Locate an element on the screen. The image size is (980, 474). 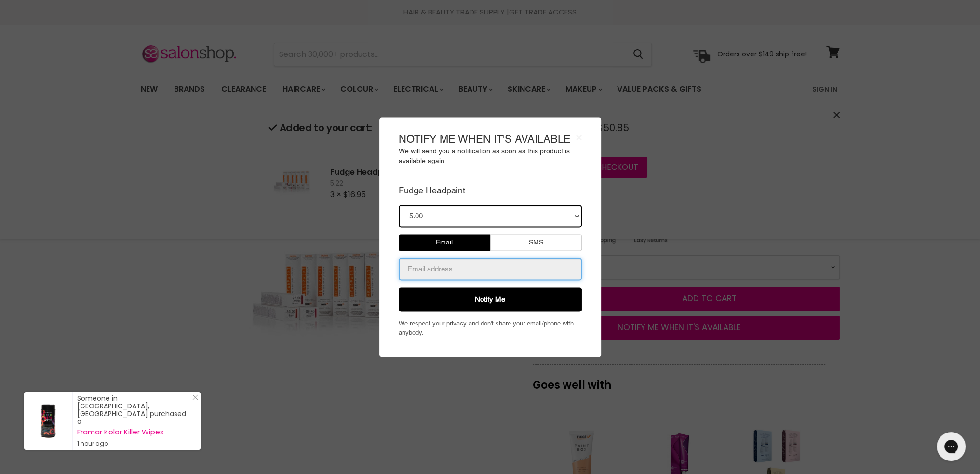
small: 1 hour ago is located at coordinates (134, 444).